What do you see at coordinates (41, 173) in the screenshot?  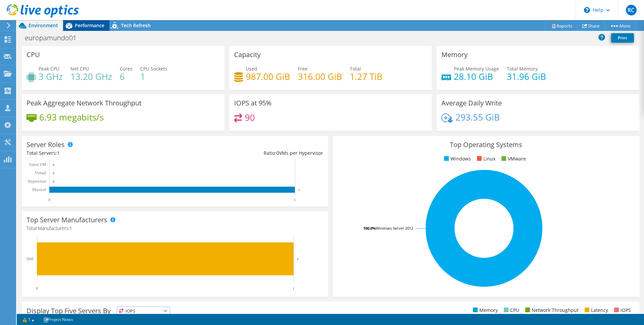 I see `text: Virtual` at bounding box center [41, 173].